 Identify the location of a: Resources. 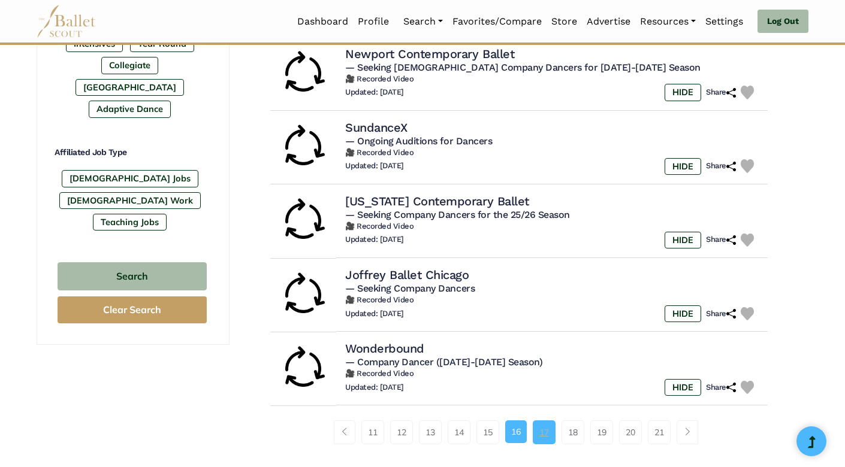
(667, 22).